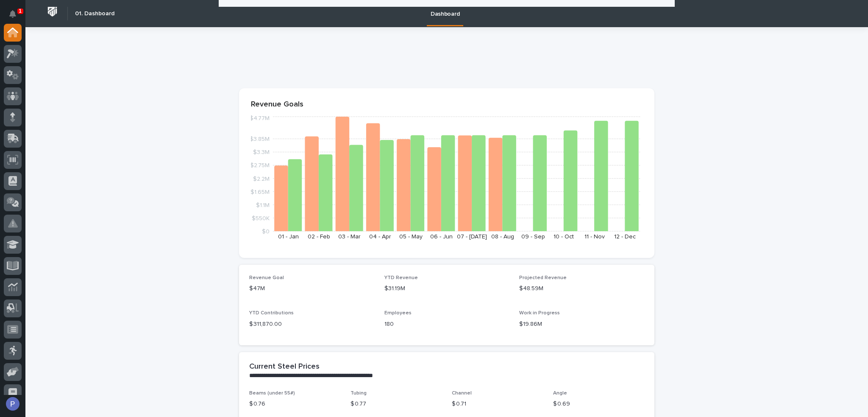 This screenshot has width=868, height=417. I want to click on text: 01 - Jan, so click(288, 237).